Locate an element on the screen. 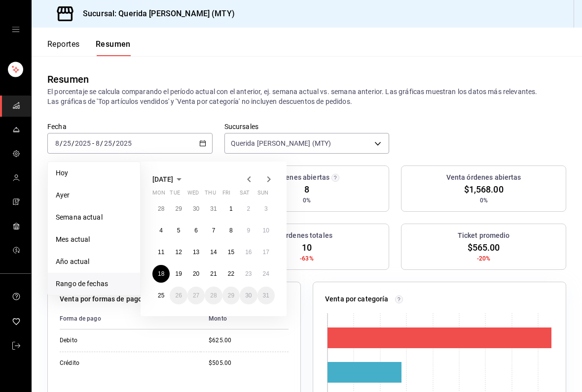 The height and width of the screenshot is (392, 582). abbr: August 19, 2025 is located at coordinates (178, 274).